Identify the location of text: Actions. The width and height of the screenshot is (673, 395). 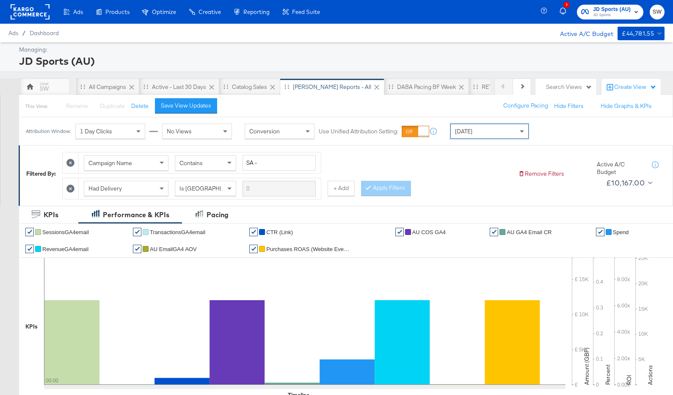
(650, 374).